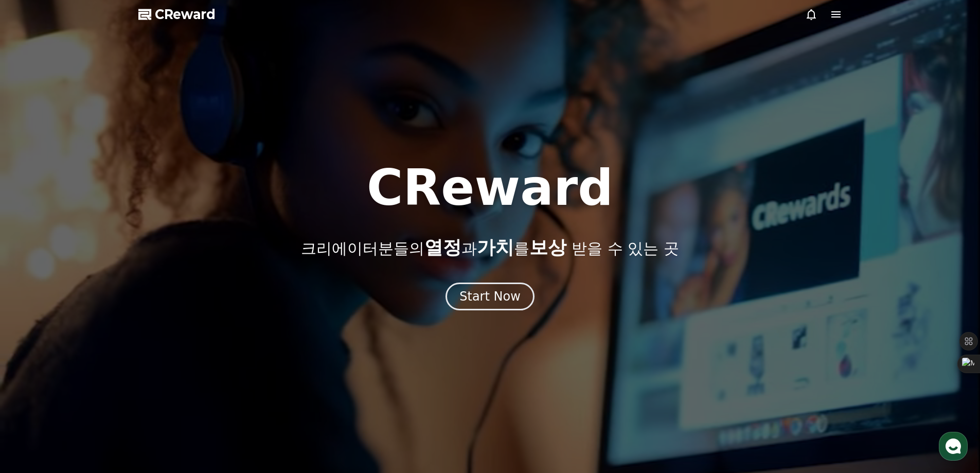 This screenshot has width=980, height=473. What do you see at coordinates (548, 247) in the screenshot?
I see `span: 보상` at bounding box center [548, 247].